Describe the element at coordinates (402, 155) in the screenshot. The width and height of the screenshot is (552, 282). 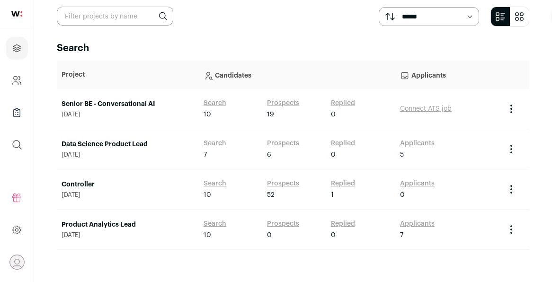
I see `span: 5` at that location.